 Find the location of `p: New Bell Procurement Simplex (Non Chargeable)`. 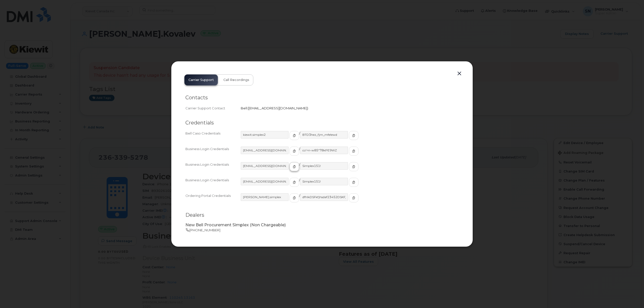

p: New Bell Procurement Simplex (Non Chargeable) is located at coordinates (322, 225).